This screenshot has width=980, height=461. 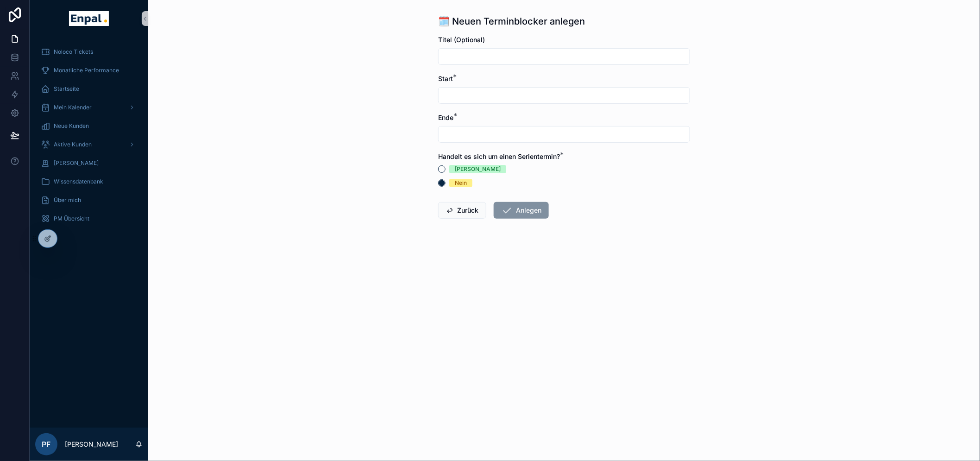 What do you see at coordinates (89, 181) in the screenshot?
I see `a: Wissensdatenbank` at bounding box center [89, 181].